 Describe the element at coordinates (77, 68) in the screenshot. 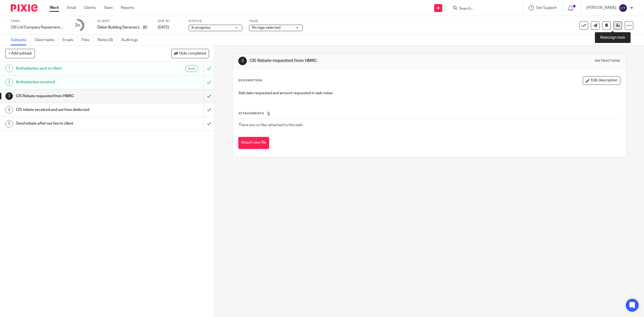

I see `h1: Authorisation sent to client` at that location.